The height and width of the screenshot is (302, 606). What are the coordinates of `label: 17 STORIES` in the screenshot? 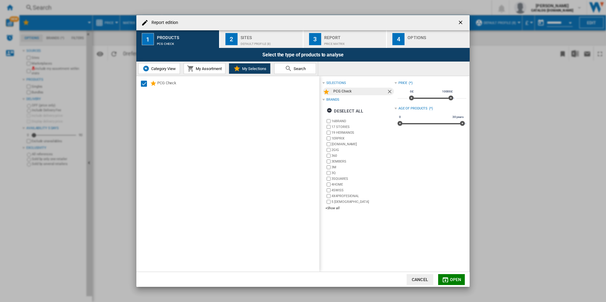 It's located at (362, 127).